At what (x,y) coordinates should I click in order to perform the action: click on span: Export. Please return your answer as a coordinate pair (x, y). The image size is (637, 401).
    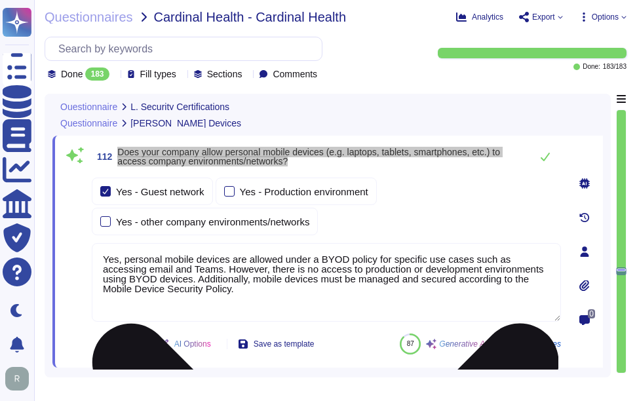
    Looking at the image, I should click on (543, 17).